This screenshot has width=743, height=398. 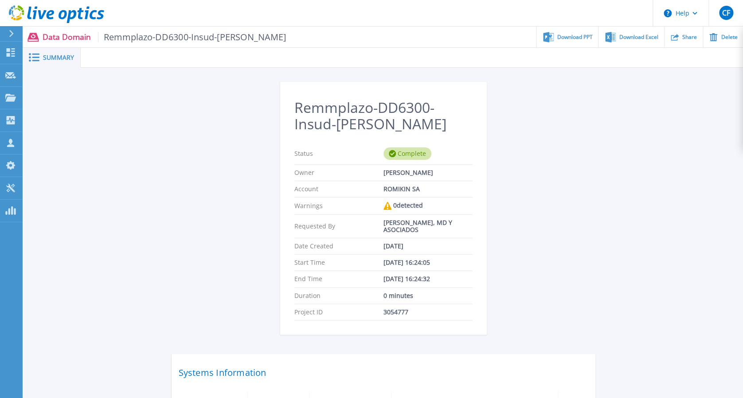 I want to click on span: Share, so click(x=689, y=37).